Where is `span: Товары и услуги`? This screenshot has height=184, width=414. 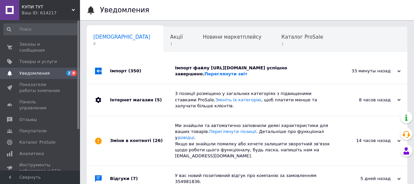
span: Товары и услуги is located at coordinates (38, 62).